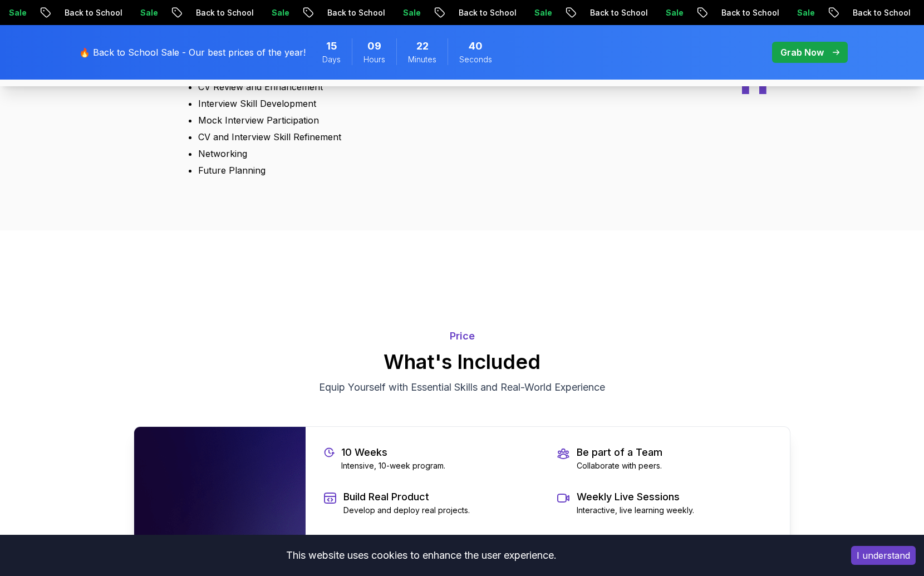 The height and width of the screenshot is (576, 924). I want to click on li: CV and Interview Skill Refinement, so click(301, 137).